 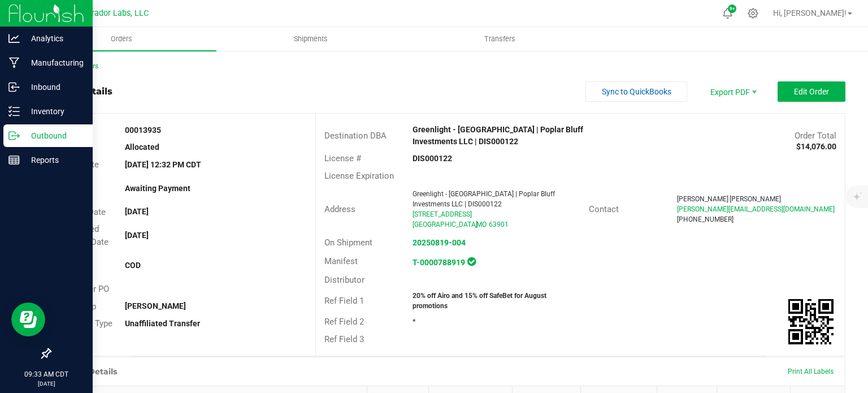 What do you see at coordinates (122, 39) in the screenshot?
I see `a: Orders` at bounding box center [122, 39].